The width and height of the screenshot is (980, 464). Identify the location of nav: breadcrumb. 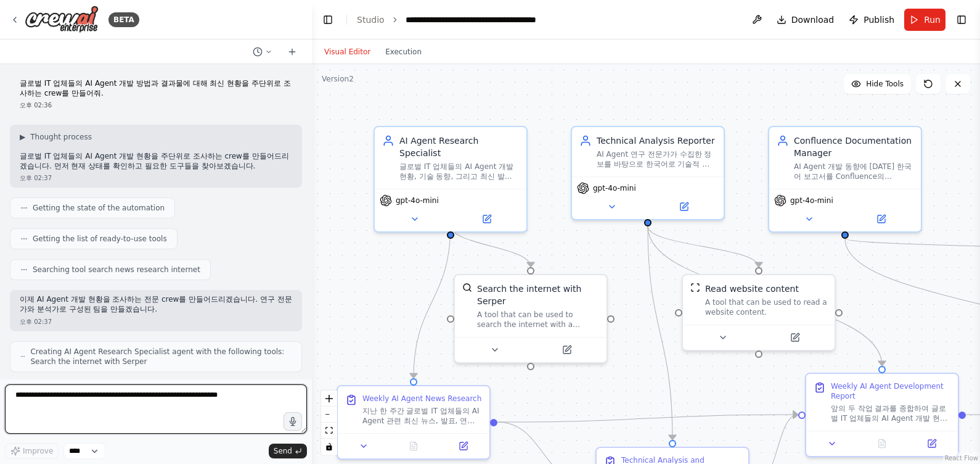
(450, 20).